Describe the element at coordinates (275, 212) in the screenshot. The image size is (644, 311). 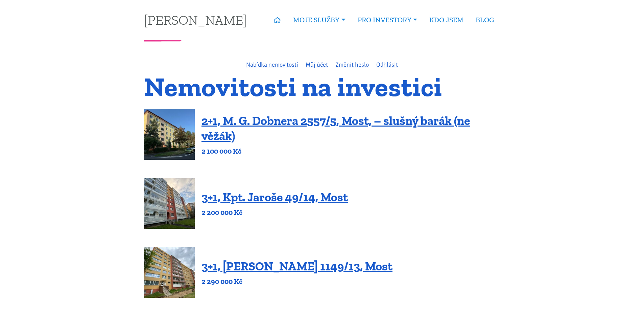
I see `p: 2 200 000 Kč` at that location.